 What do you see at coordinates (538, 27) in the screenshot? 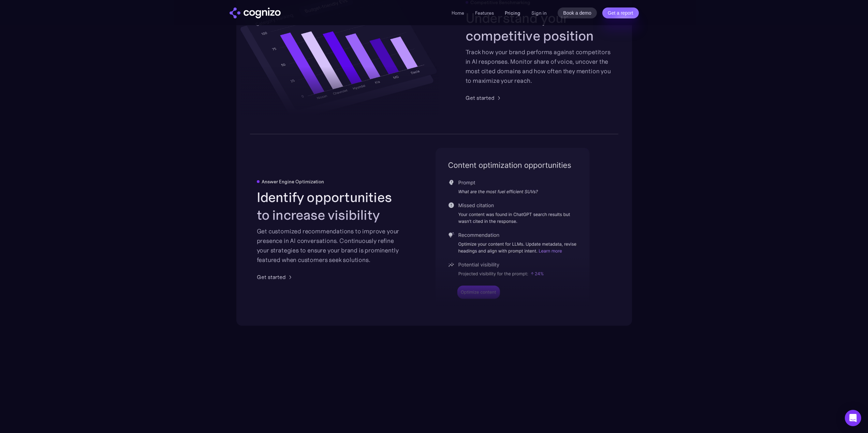
I see `h2: Understand your competitive position` at bounding box center [538, 27].